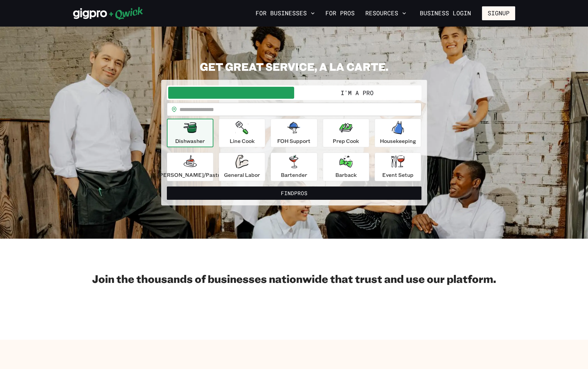 This screenshot has width=588, height=369. What do you see at coordinates (294, 193) in the screenshot?
I see `button: FindPros` at bounding box center [294, 193].